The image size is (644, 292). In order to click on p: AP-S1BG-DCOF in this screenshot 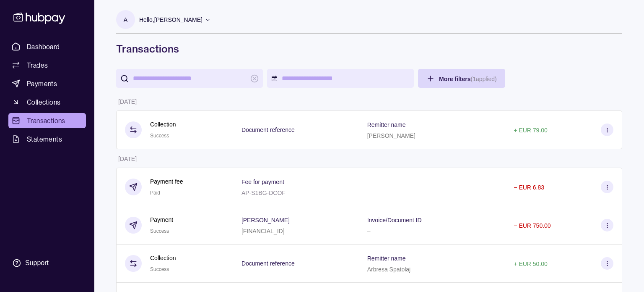, I will do `click(263, 193)`.